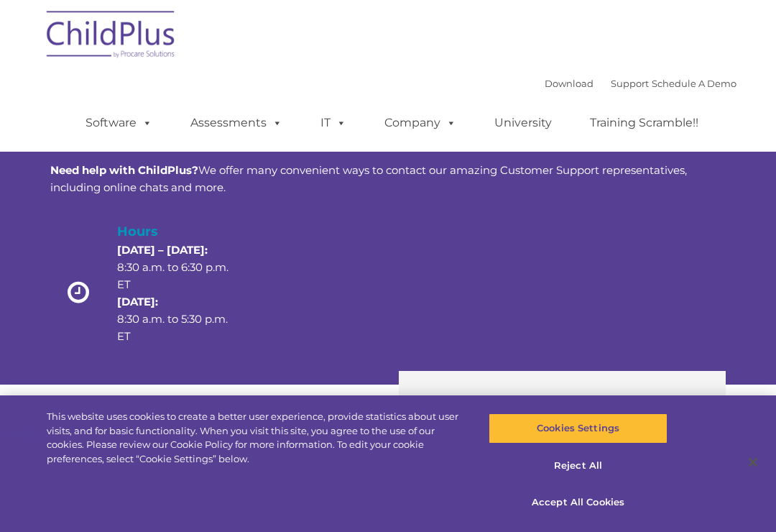 The image size is (776, 532). I want to click on a: Support, so click(630, 83).